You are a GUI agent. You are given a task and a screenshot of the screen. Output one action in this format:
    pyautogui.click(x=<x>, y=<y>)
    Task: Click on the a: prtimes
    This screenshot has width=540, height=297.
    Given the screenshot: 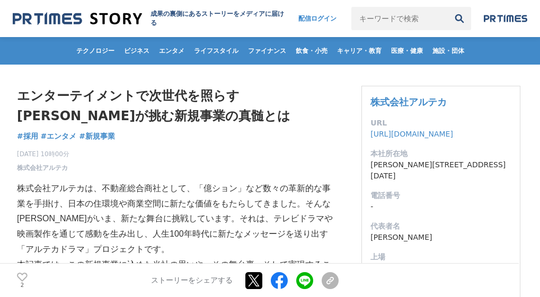 What is the action you would take?
    pyautogui.click(x=505, y=19)
    